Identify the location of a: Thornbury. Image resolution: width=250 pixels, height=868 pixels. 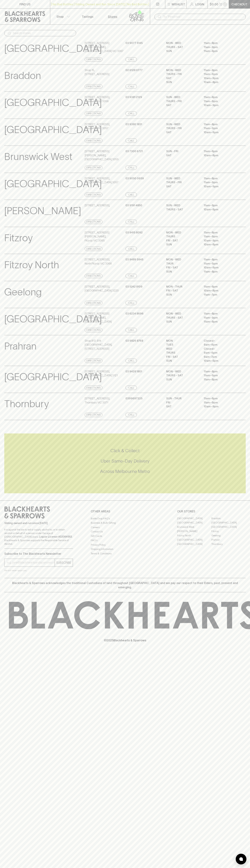
(229, 544).